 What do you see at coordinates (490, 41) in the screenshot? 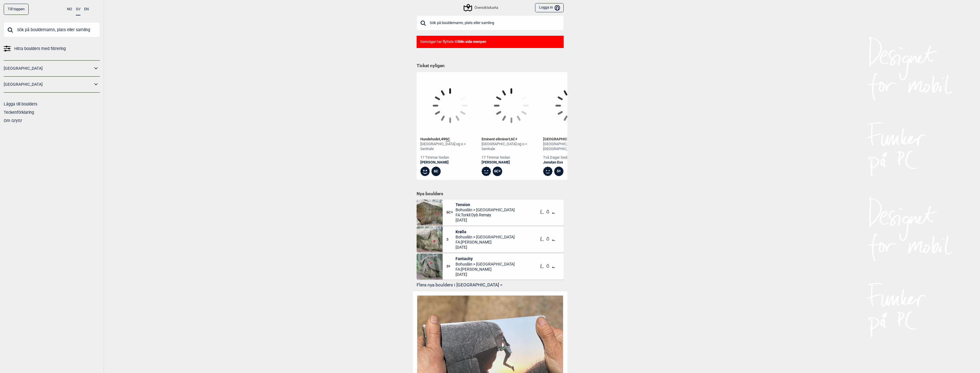
I see `div: Genvägar har flyttats till` at bounding box center [490, 41].